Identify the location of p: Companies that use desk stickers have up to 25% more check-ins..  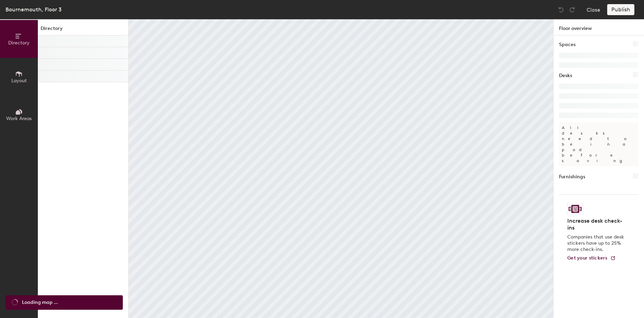
(596, 244).